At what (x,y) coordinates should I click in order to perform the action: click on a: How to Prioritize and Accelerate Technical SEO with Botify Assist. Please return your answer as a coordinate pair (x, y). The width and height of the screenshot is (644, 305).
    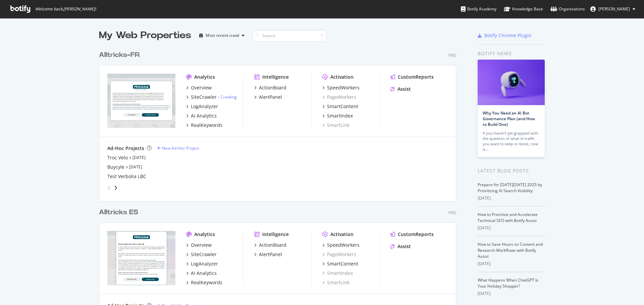
    Looking at the image, I should click on (507, 218).